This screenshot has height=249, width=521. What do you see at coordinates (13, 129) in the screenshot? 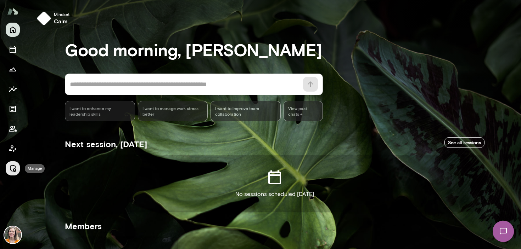
I see `button: Members` at bounding box center [13, 129].